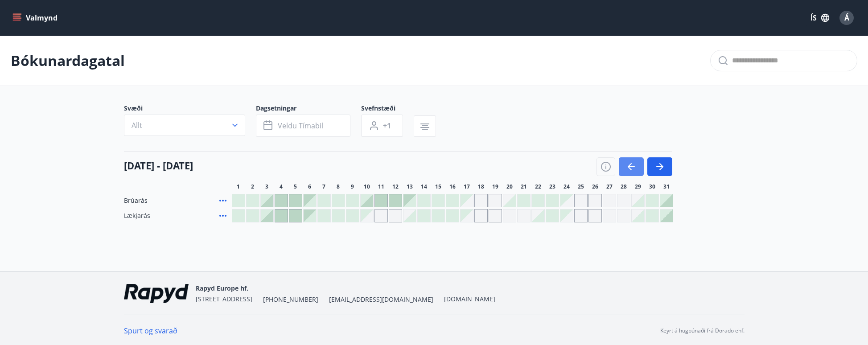 The image size is (868, 345). Describe the element at coordinates (538, 187) in the screenshot. I see `span: 22` at that location.